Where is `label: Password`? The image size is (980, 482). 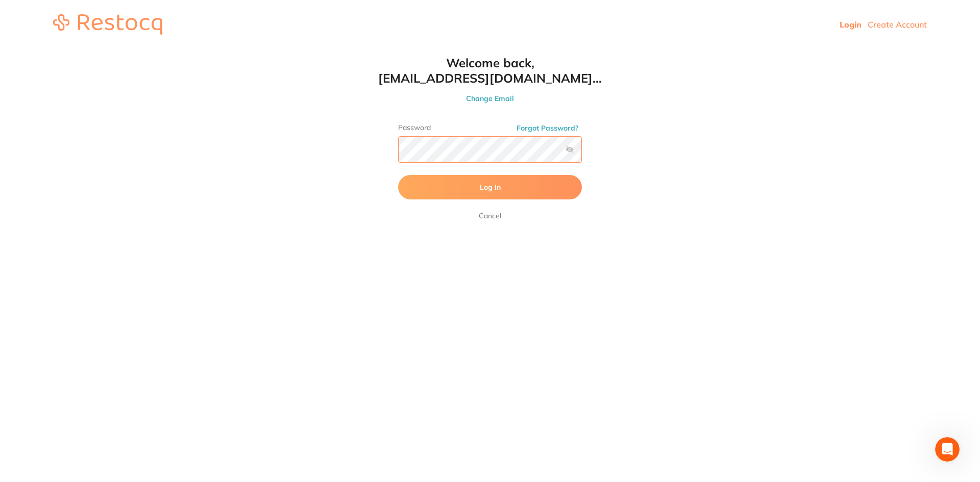
label: Password is located at coordinates (490, 128).